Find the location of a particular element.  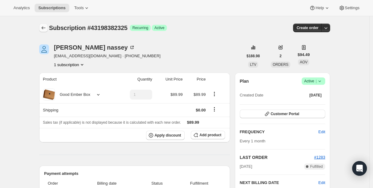

span: Add product is located at coordinates (210, 135).